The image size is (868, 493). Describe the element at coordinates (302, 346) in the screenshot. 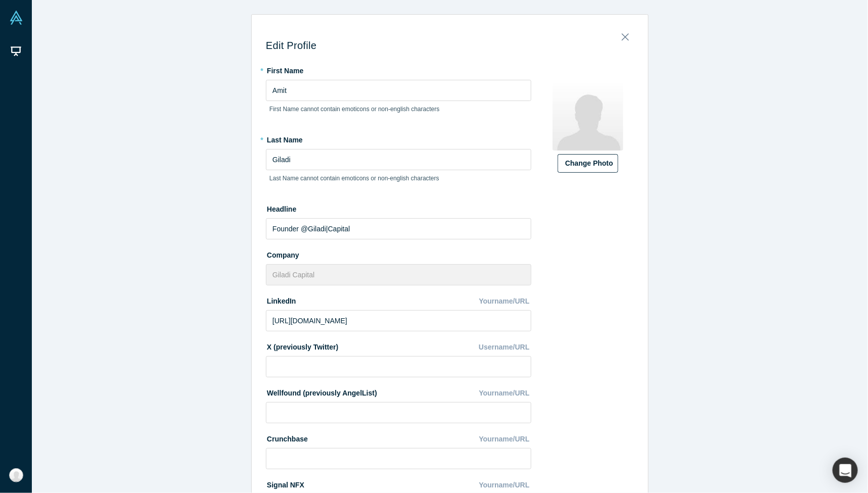

I see `label: X (previously Twitter)` at that location.